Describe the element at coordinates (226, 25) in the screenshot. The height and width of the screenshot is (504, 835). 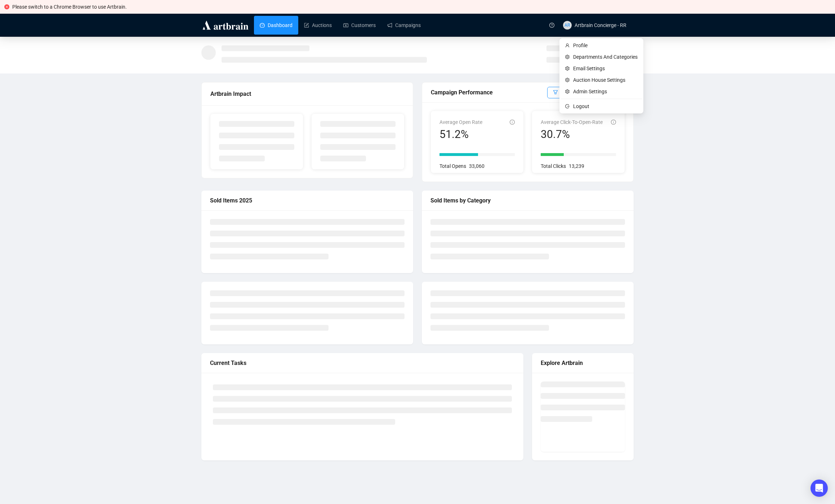
I see `img: logo` at that location.